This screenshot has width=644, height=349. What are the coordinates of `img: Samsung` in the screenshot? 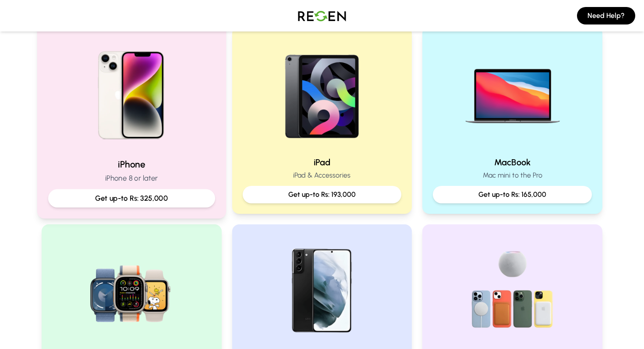 It's located at (322, 291).